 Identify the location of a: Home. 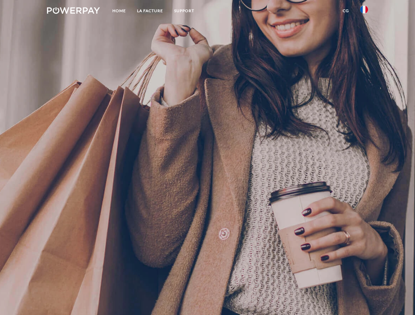
(119, 11).